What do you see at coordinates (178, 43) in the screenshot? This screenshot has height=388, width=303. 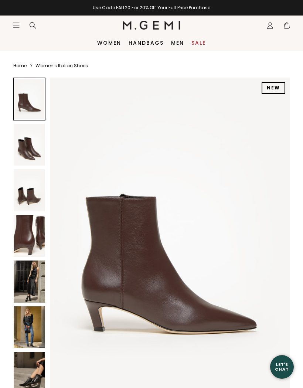 I see `a: Men` at bounding box center [178, 43].